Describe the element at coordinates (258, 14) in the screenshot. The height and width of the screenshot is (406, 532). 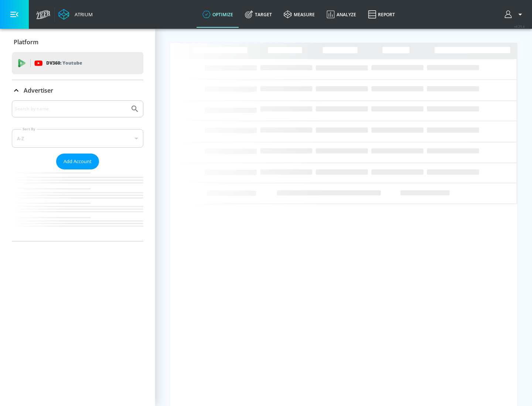
I see `a: Target` at that location.